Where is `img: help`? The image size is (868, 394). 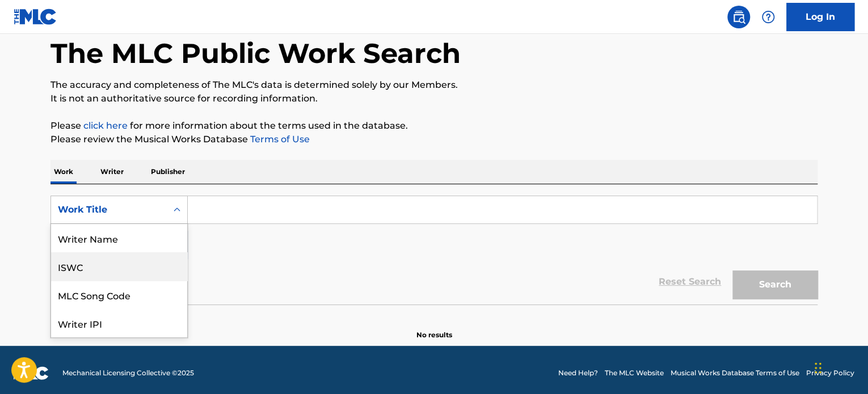
img: help is located at coordinates (769, 17).